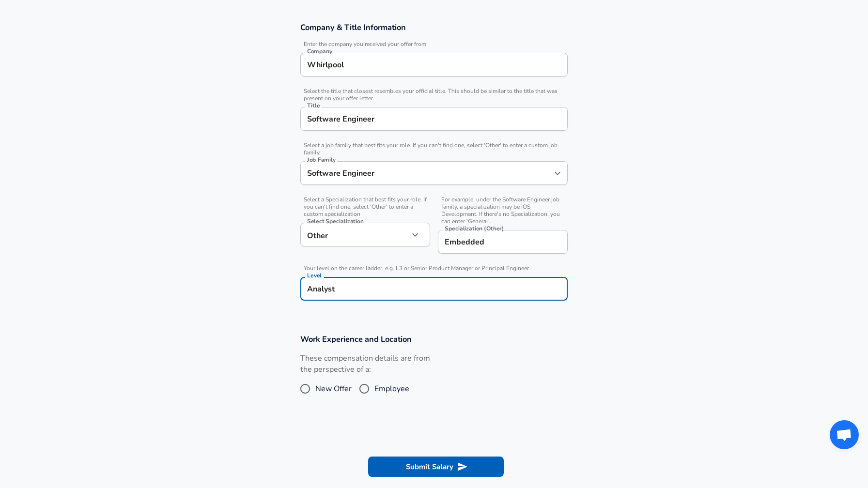 The width and height of the screenshot is (868, 488). I want to click on h3: Company & Title Information, so click(434, 27).